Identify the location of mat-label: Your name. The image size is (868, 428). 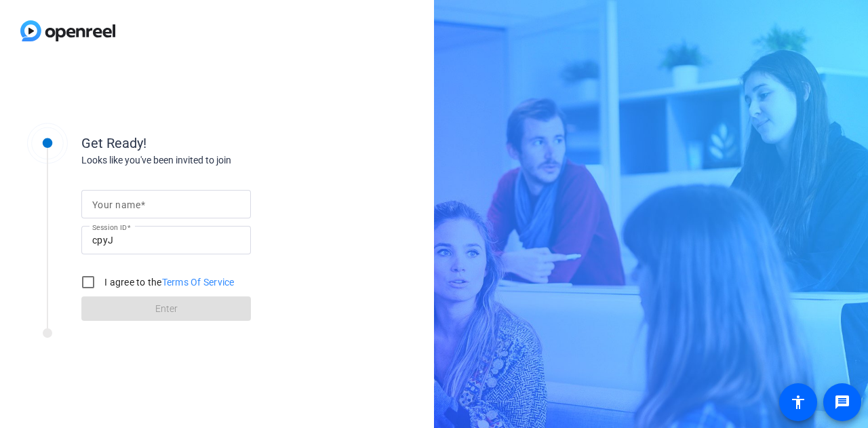
(116, 205).